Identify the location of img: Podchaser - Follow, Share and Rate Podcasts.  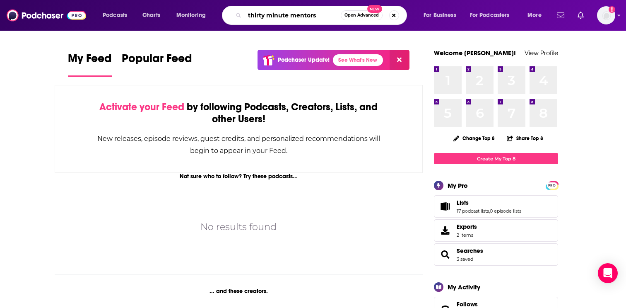
(46, 15).